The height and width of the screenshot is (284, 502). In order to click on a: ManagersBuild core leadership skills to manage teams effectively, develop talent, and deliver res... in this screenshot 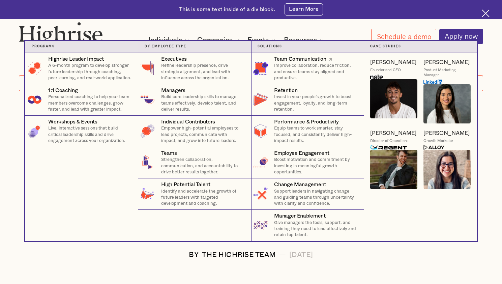, I will do `click(194, 100)`.